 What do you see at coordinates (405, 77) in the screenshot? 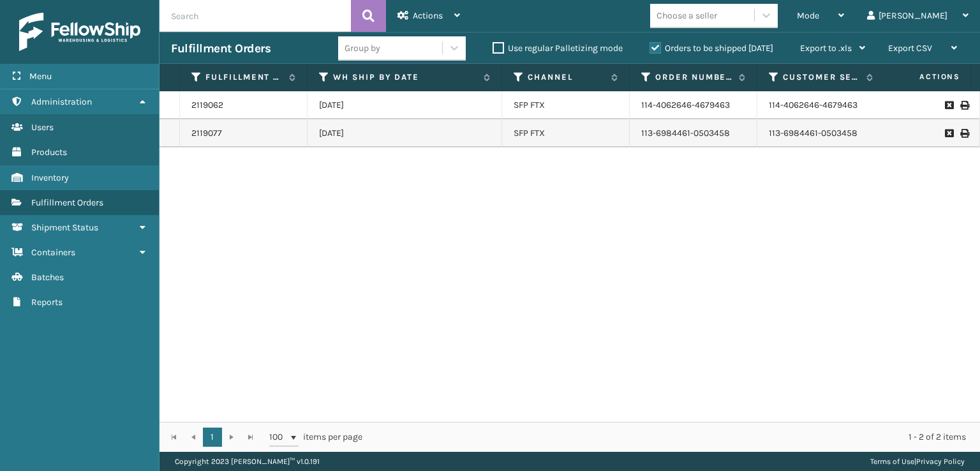
I see `label: WH Ship By Date` at bounding box center [405, 77].